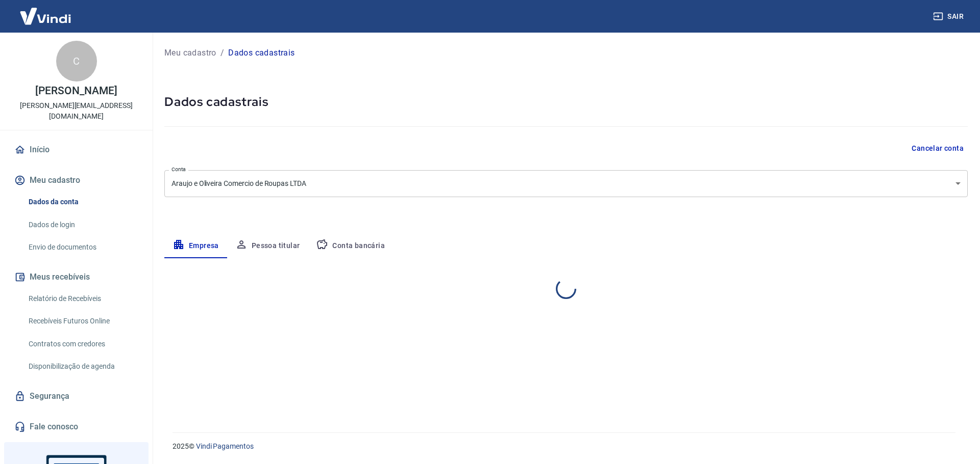  What do you see at coordinates (82, 344) in the screenshot?
I see `a: Contratos com credores` at bounding box center [82, 344].